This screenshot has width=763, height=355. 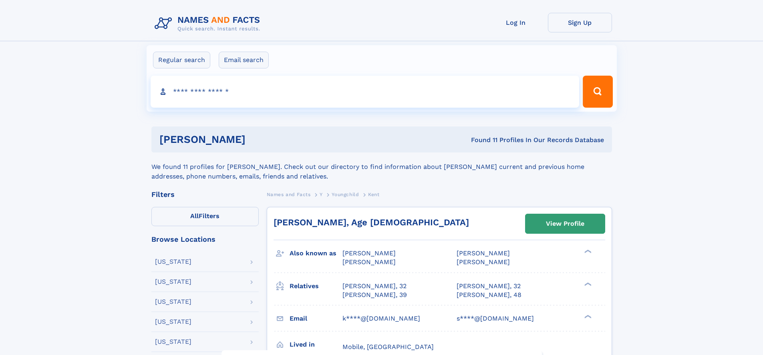 What do you see at coordinates (205, 240) in the screenshot?
I see `div: Browse Locations` at bounding box center [205, 240].